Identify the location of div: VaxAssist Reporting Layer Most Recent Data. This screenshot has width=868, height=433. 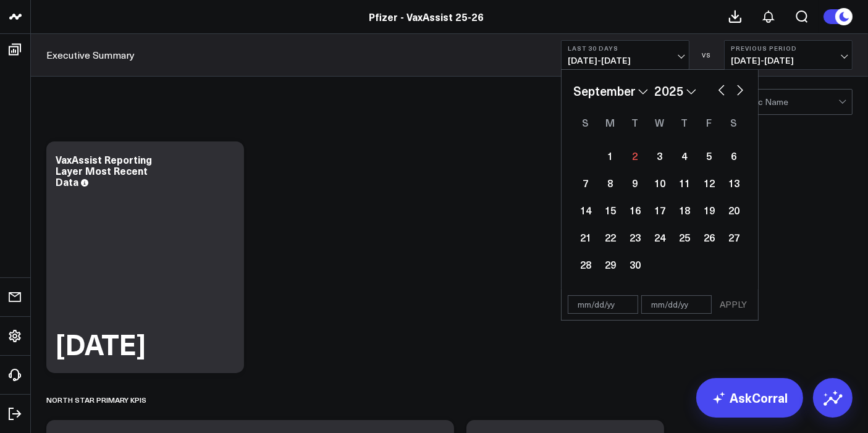
(103, 170).